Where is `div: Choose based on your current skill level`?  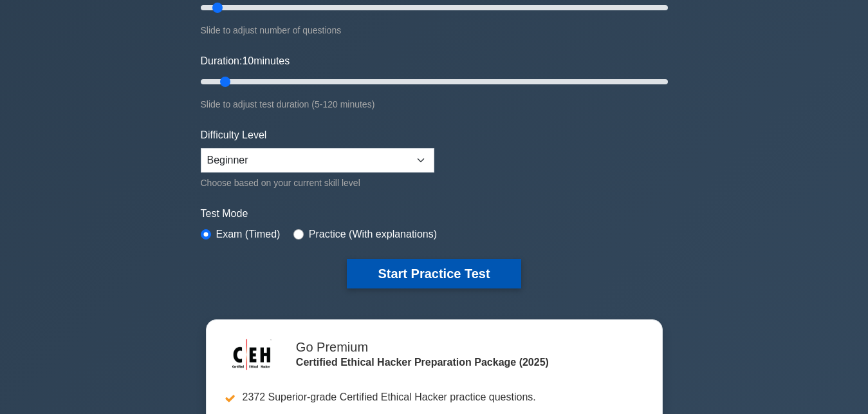
div: Choose based on your current skill level is located at coordinates (318, 183).